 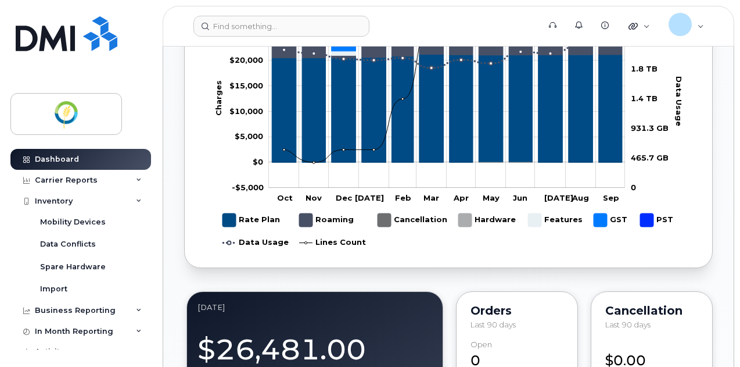 What do you see at coordinates (634, 187) in the screenshot?
I see `tspan: 0` at bounding box center [634, 187].